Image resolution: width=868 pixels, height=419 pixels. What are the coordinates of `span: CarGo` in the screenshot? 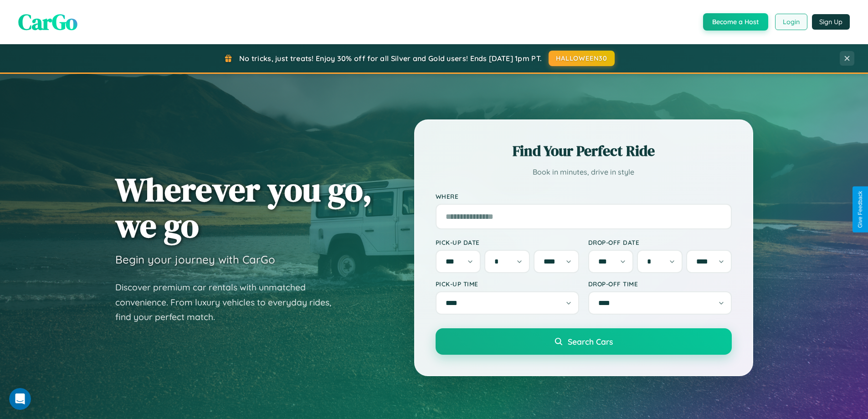 It's located at (48, 22).